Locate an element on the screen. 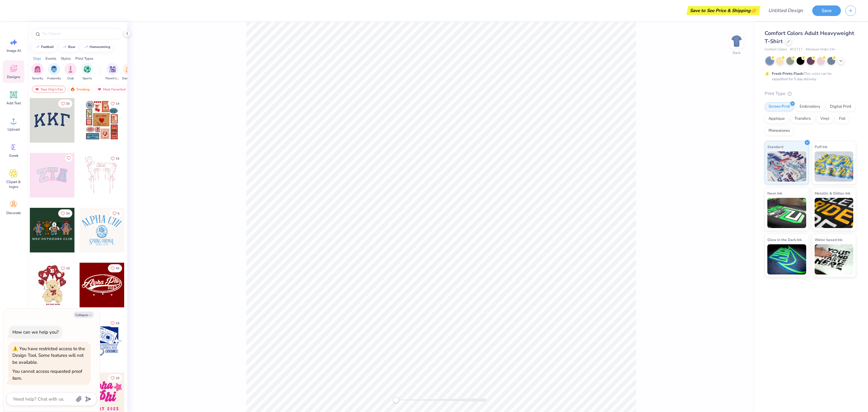  span: Decorate is located at coordinates (13, 213).